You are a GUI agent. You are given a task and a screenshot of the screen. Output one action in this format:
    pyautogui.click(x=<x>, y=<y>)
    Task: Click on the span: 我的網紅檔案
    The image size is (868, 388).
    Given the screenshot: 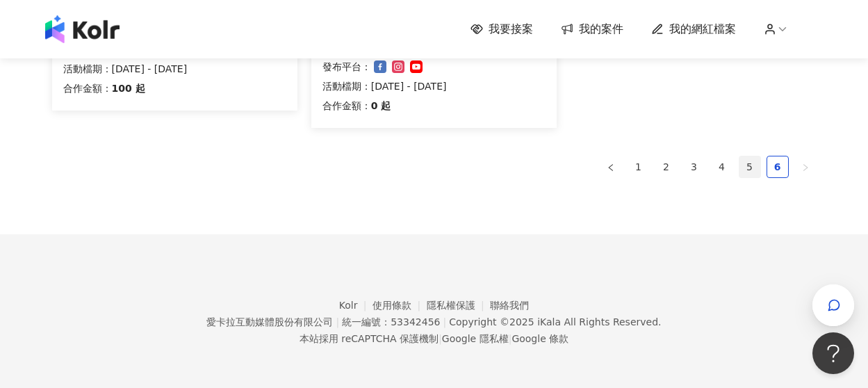 What is the action you would take?
    pyautogui.click(x=702, y=29)
    